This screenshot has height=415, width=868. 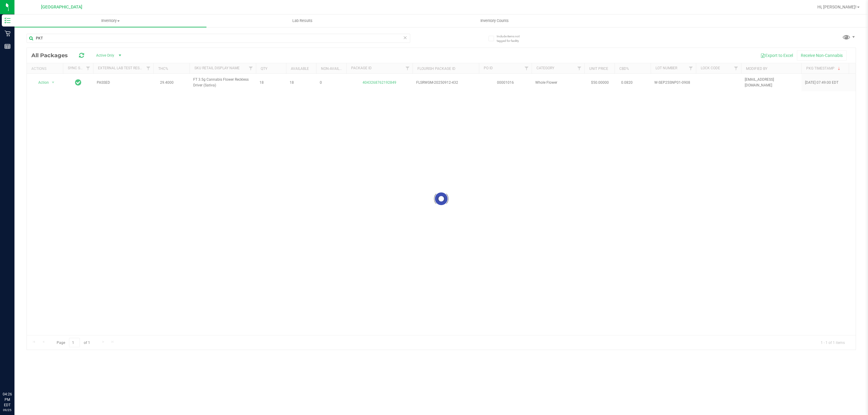 I want to click on inline-svg: Inventory, so click(x=8, y=21).